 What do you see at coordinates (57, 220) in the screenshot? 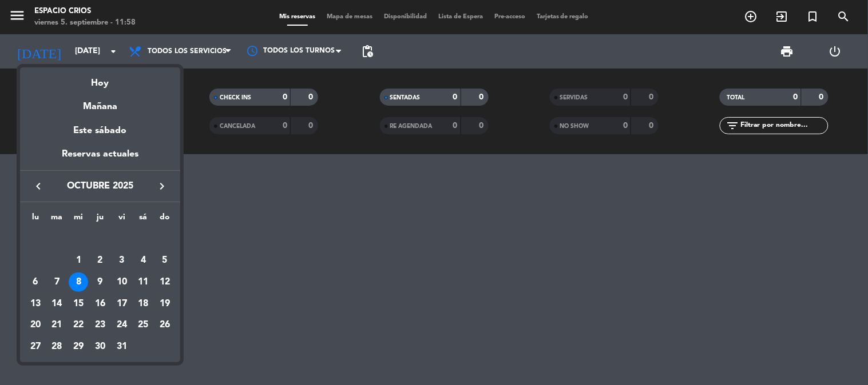
I see `th: martes` at bounding box center [57, 220].